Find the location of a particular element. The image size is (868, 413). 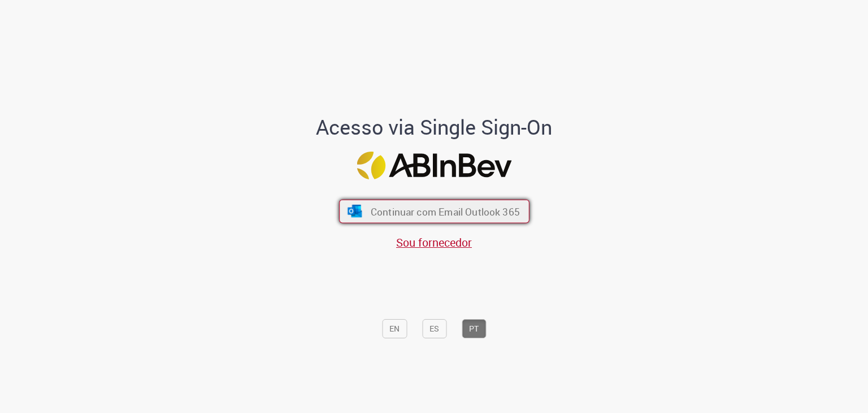

a: Sou fornecedor is located at coordinates (434, 242).